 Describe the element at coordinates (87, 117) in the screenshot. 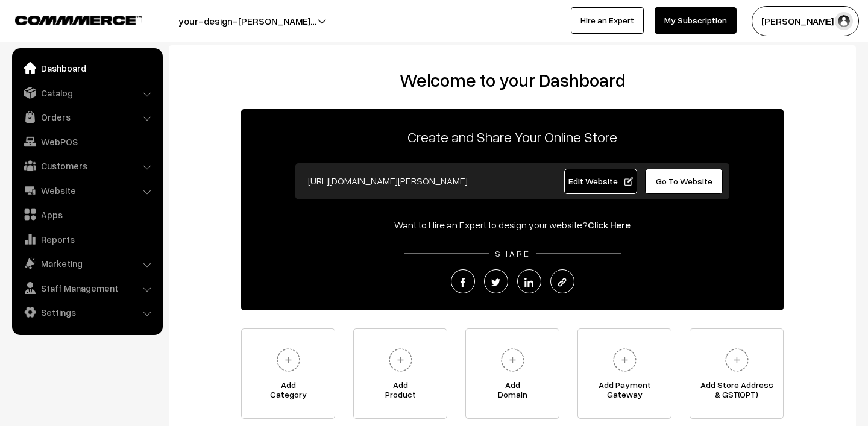

I see `a: Orders` at that location.